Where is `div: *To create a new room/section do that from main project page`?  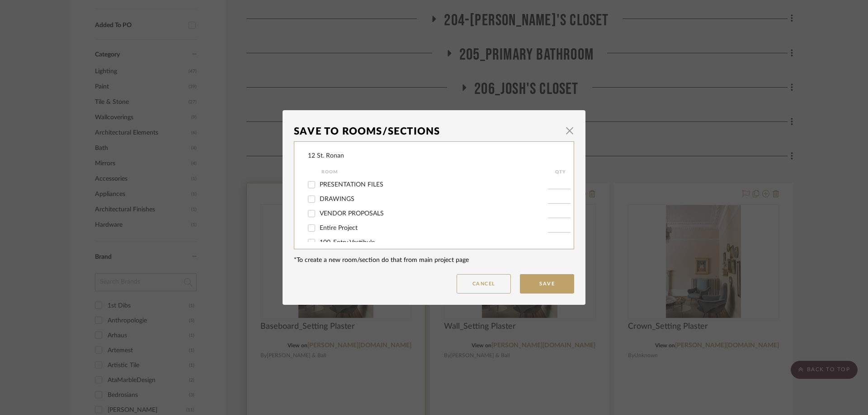
div: *To create a new room/section do that from main project page is located at coordinates (434, 260).